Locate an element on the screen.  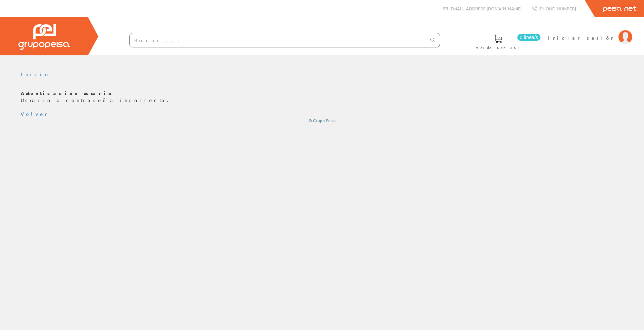
div: © Grupo Peisa is located at coordinates (322, 120).